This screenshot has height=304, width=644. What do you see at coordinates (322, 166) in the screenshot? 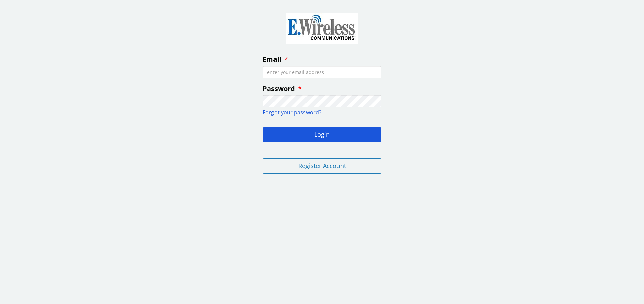
I see `button: Register Account` at bounding box center [322, 166].